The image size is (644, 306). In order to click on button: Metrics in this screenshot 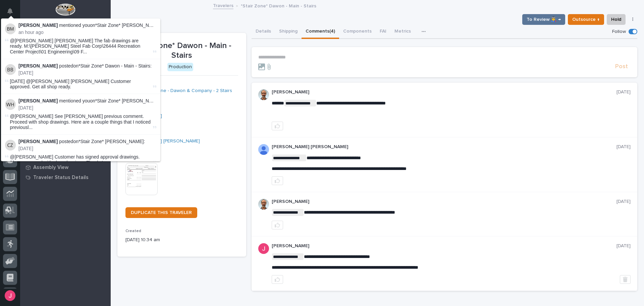, I will do `click(402, 32)`.